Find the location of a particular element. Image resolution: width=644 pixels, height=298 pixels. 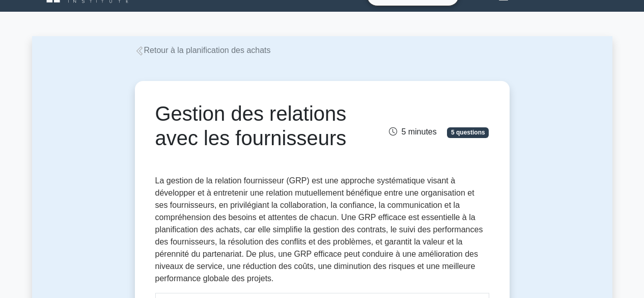

font: Retour à la planification des achats is located at coordinates (207, 50).